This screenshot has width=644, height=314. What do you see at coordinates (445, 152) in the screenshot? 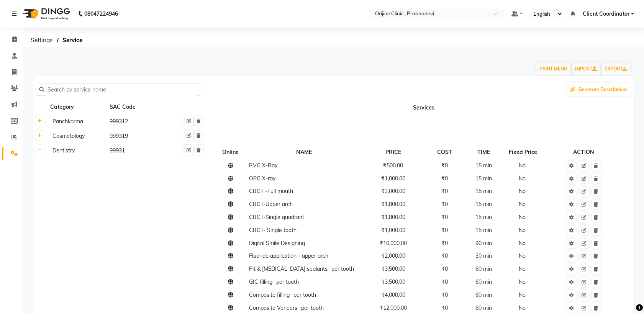
I see `th: COST` at bounding box center [445, 152].